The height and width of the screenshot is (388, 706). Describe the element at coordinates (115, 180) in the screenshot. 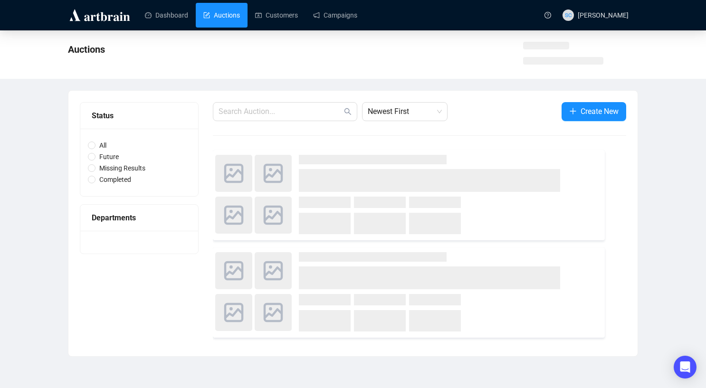

I see `span: Completed` at that location.